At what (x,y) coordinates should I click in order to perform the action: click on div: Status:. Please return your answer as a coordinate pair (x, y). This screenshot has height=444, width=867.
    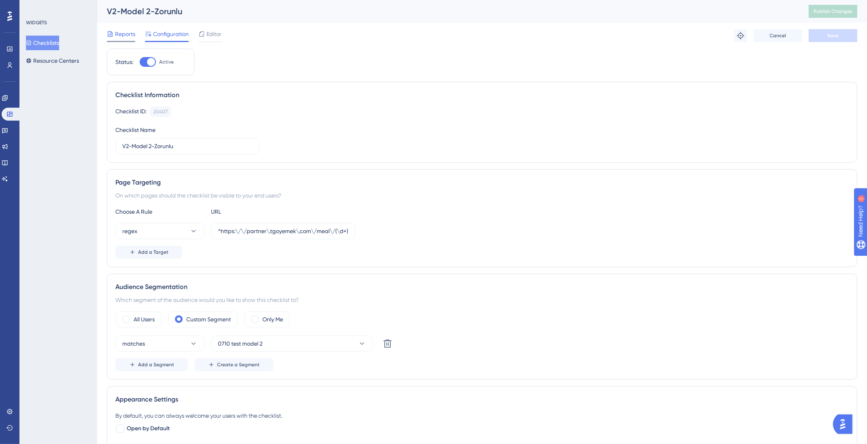
    Looking at the image, I should click on (124, 62).